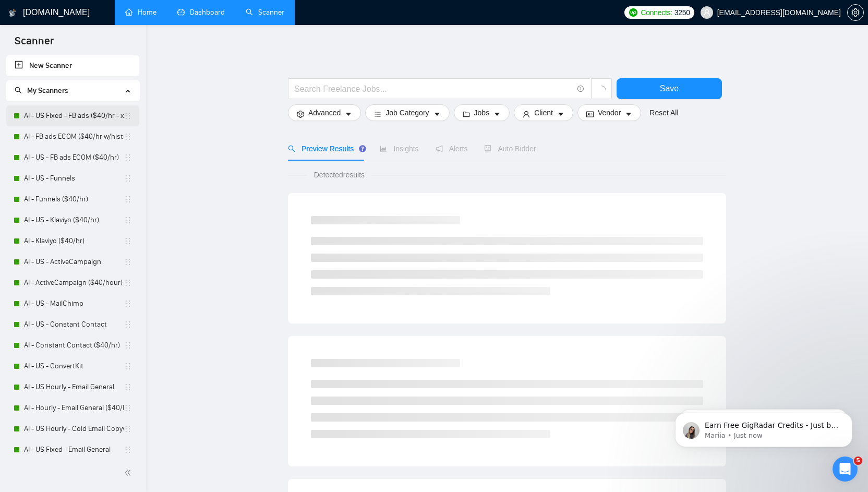 This screenshot has height=492, width=868. What do you see at coordinates (73, 220) in the screenshot?
I see `a: AI - US - Klaviyo ($40/hr)` at bounding box center [73, 220].